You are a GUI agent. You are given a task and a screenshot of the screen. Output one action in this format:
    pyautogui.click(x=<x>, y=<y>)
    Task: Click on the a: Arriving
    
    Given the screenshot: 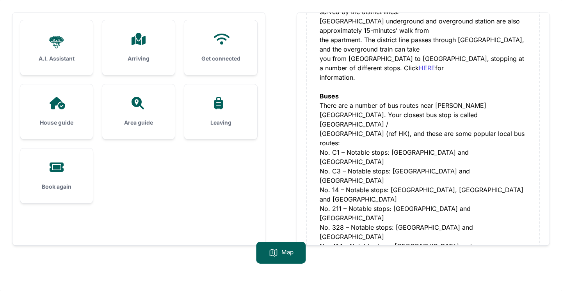 What is the action you would take?
    pyautogui.click(x=139, y=48)
    